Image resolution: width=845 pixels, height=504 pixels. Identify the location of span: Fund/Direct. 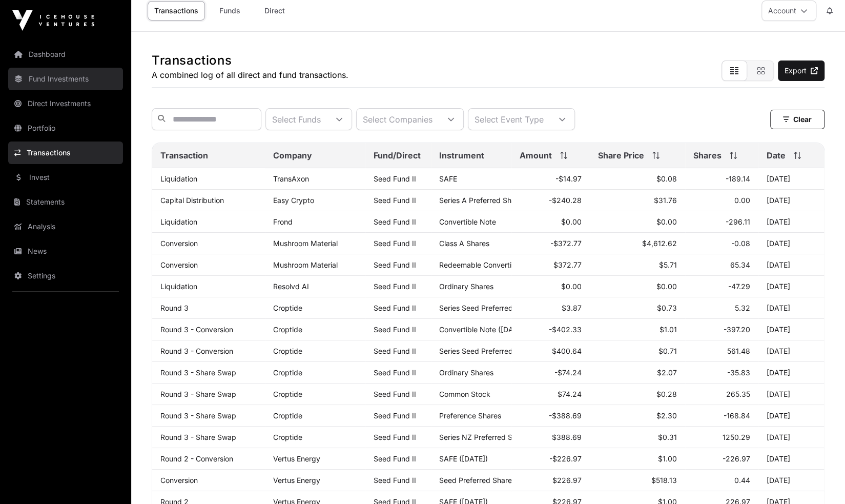
(397, 155).